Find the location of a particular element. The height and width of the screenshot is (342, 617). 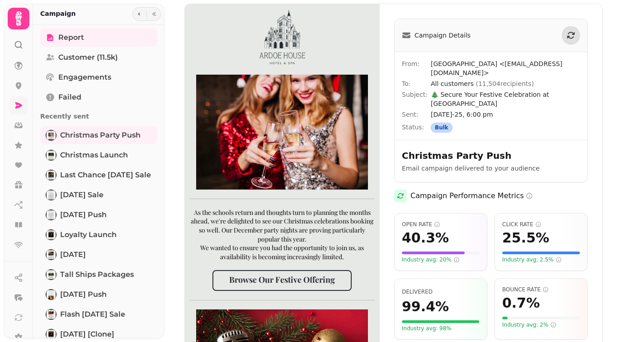

a: Christmas Party PushChristmas Party Push is located at coordinates (99, 135).